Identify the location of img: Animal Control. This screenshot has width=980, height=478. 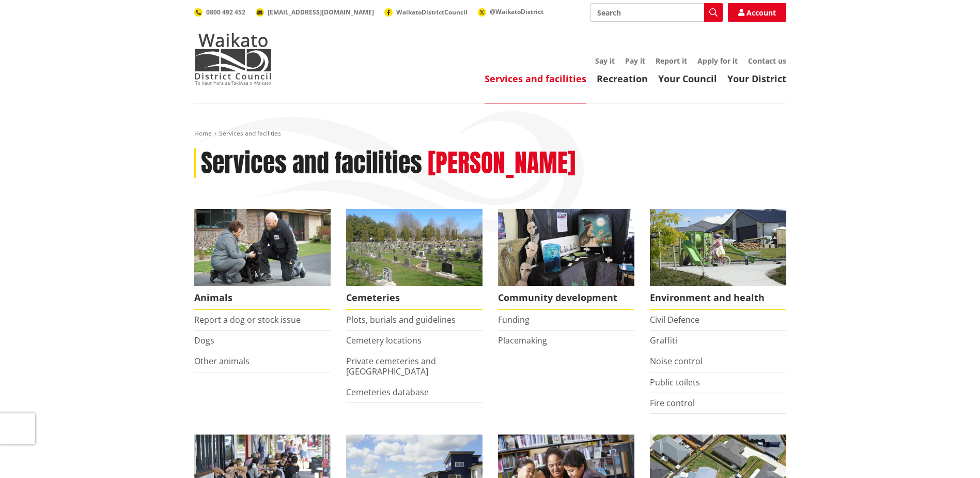
(262, 247).